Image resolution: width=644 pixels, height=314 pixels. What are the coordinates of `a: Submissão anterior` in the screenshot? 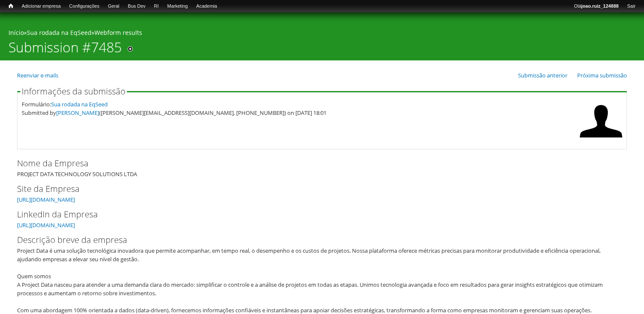 It's located at (543, 75).